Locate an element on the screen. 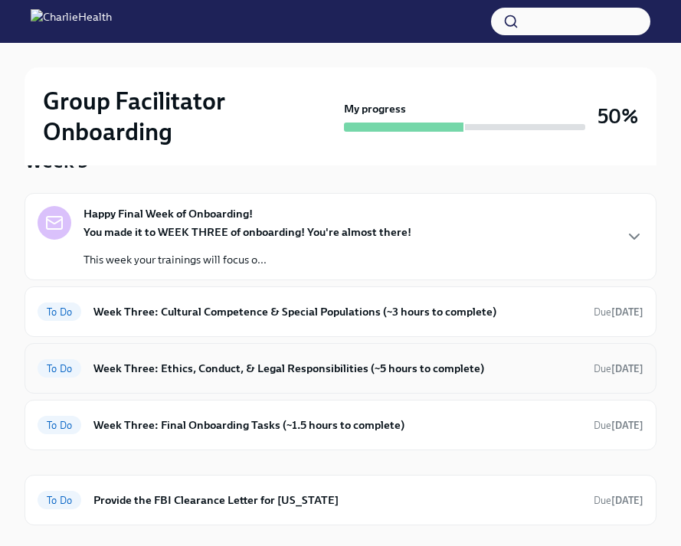 The width and height of the screenshot is (681, 546). h6: Week Three: Ethics, Conduct, & Legal Responsibilities (~5 hours to complete) is located at coordinates (337, 368).